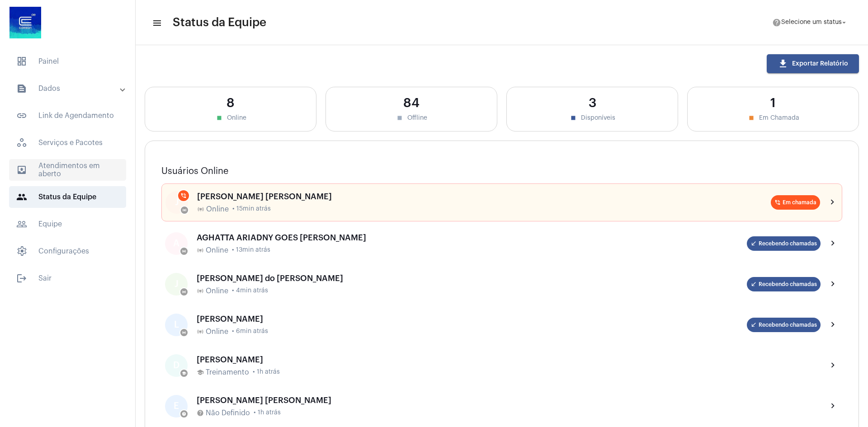  I want to click on div: Online, so click(231, 118).